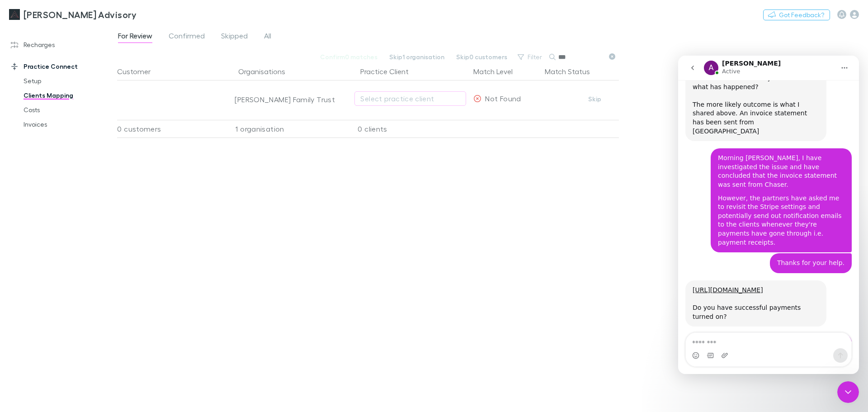  Describe the element at coordinates (62, 67) in the screenshot. I see `a: Practice Connect` at that location.